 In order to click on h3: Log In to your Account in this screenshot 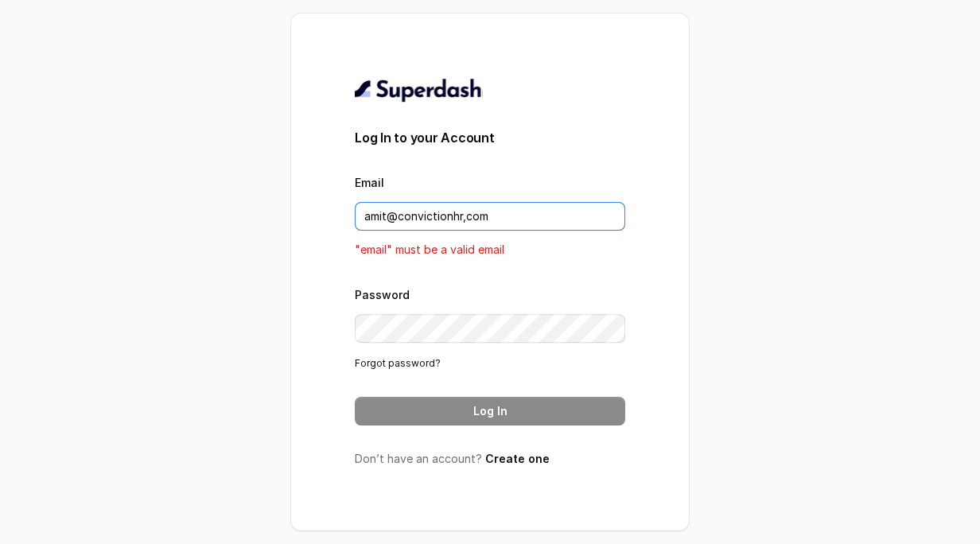, I will do `click(490, 138)`.